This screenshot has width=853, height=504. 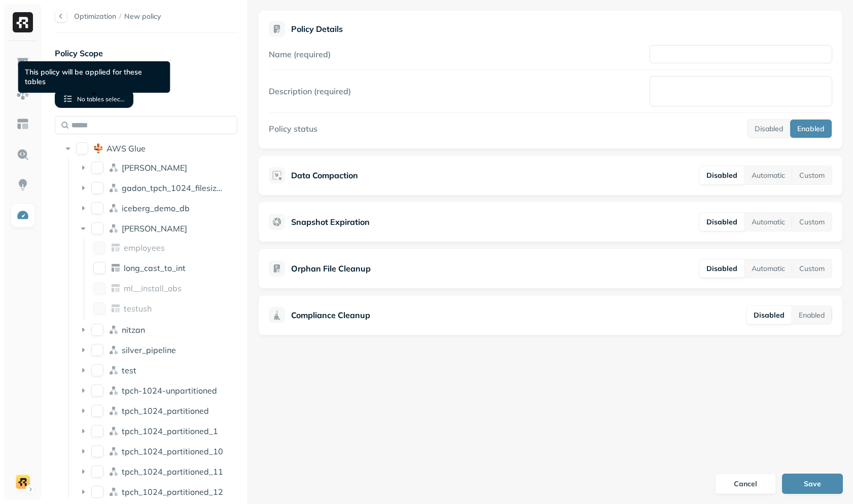 What do you see at coordinates (97, 168) in the screenshot?
I see `button: dean` at bounding box center [97, 168].